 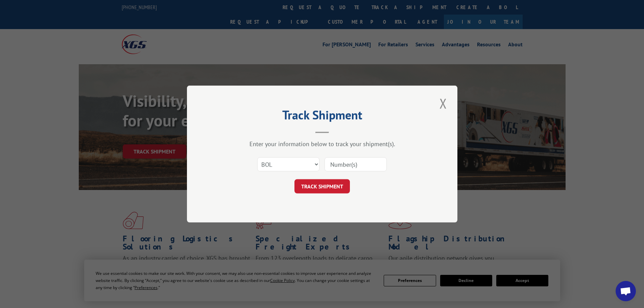 What do you see at coordinates (322, 144) in the screenshot?
I see `div: Enter your information below to track your shipment(s).` at bounding box center [322, 144].